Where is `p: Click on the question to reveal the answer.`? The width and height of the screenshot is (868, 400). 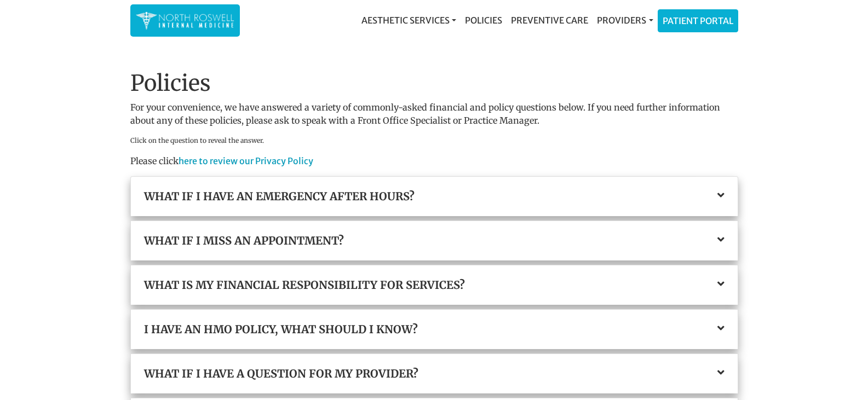
p: Click on the question to reveal the answer. is located at coordinates (434, 141).